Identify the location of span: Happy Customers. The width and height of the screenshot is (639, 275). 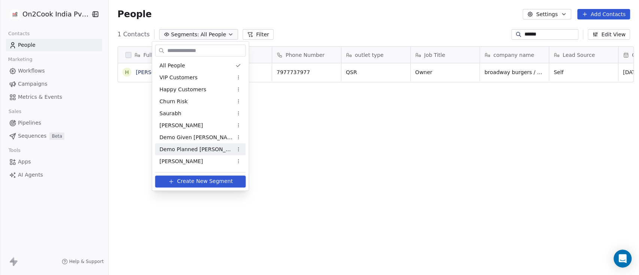
(183, 89).